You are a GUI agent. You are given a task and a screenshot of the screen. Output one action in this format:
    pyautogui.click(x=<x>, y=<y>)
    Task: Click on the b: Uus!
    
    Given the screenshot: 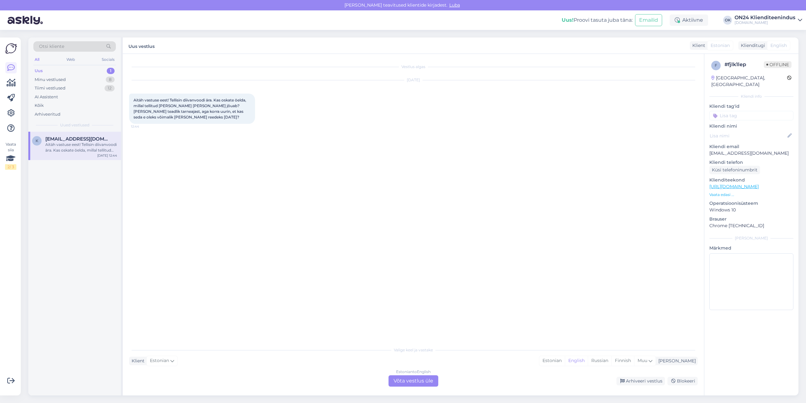 What is the action you would take?
    pyautogui.click(x=567, y=20)
    